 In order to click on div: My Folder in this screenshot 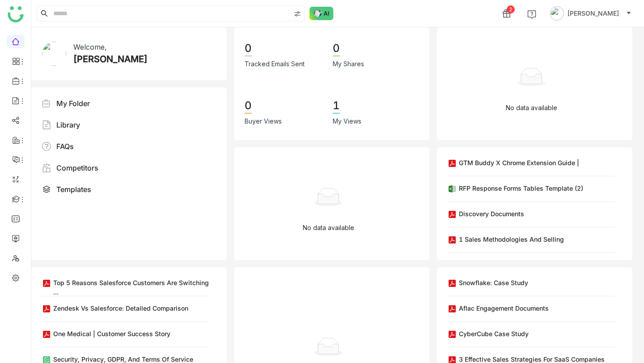, I will do `click(73, 103)`.